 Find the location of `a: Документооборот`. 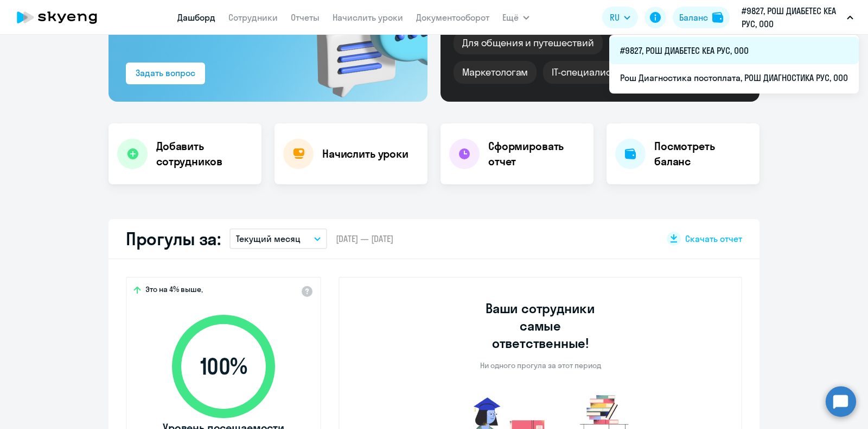

a: Документооборот is located at coordinates (453, 17).